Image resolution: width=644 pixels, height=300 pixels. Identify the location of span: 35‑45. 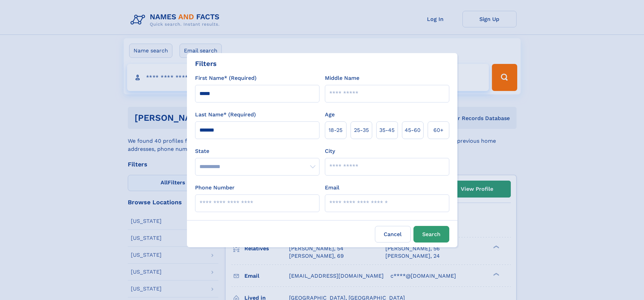
(387, 130).